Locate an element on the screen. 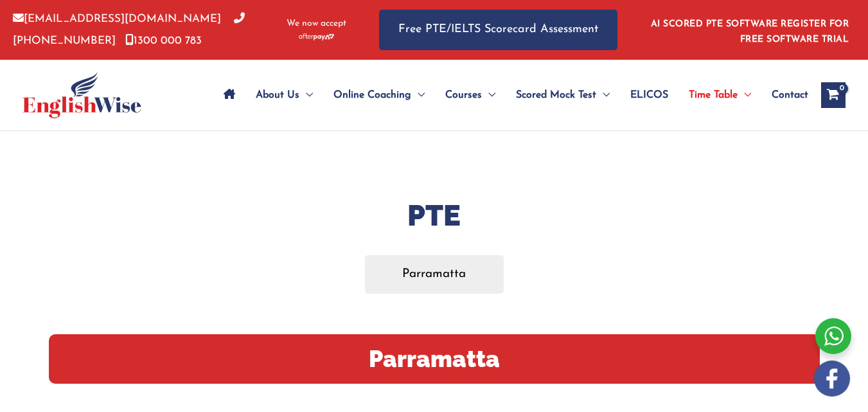  a: View Shopping Cart, empty is located at coordinates (833, 95).